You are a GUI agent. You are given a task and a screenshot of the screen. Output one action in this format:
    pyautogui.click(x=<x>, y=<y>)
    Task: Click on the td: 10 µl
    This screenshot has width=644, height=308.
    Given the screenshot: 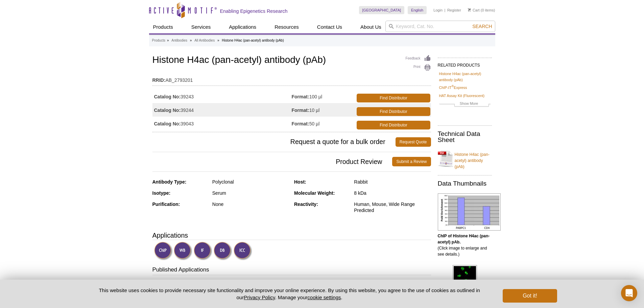 What is the action you would take?
    pyautogui.click(x=324, y=110)
    